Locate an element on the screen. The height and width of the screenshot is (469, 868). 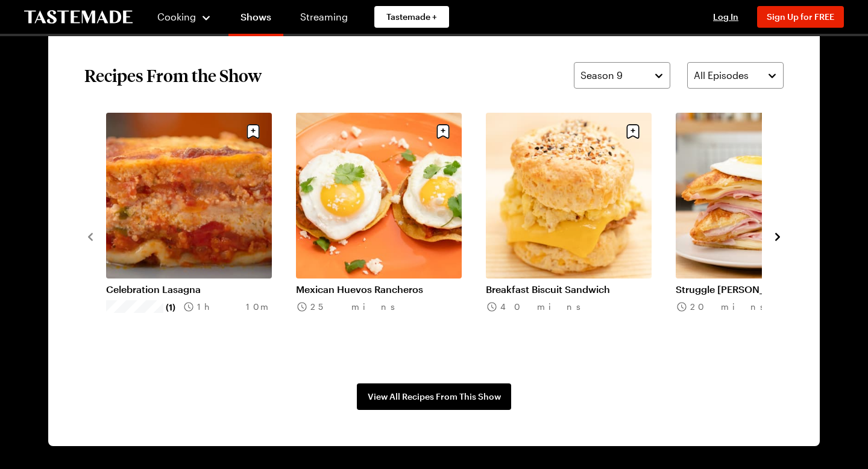
a: To Tastemade Home Page is located at coordinates (78, 17).